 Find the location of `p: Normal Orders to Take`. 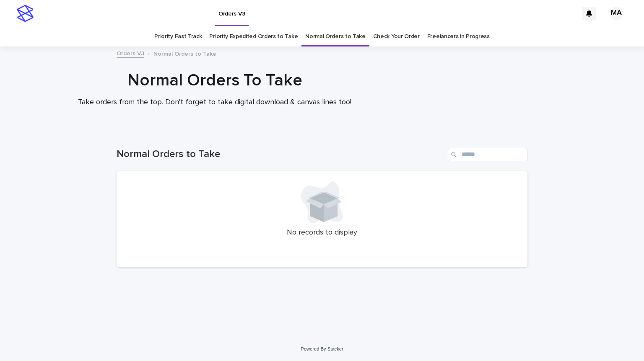

p: Normal Orders to Take is located at coordinates (185, 53).